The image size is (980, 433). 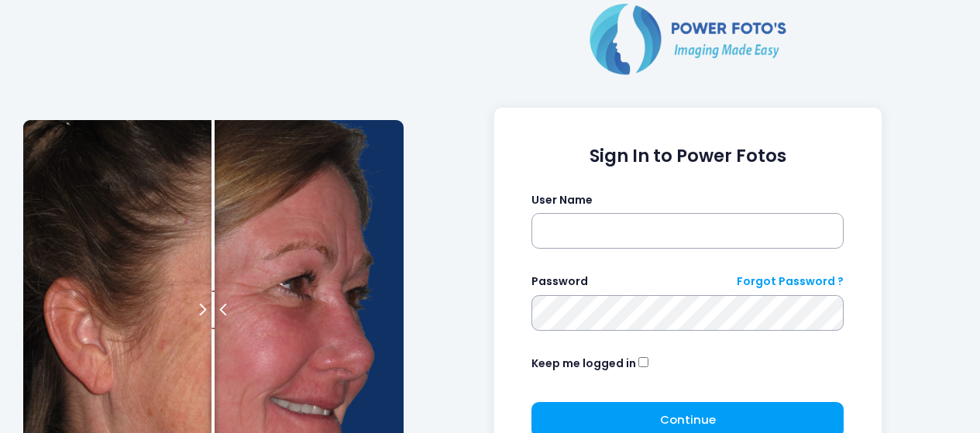 I want to click on label: Password, so click(x=559, y=281).